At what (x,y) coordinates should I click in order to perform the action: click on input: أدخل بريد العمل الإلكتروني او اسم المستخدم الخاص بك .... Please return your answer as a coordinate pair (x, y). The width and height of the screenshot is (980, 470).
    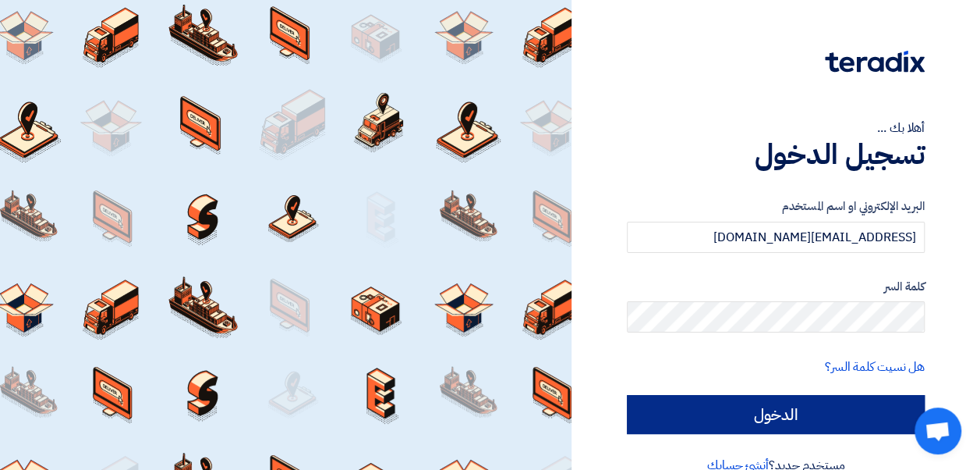
    Looking at the image, I should click on (776, 237).